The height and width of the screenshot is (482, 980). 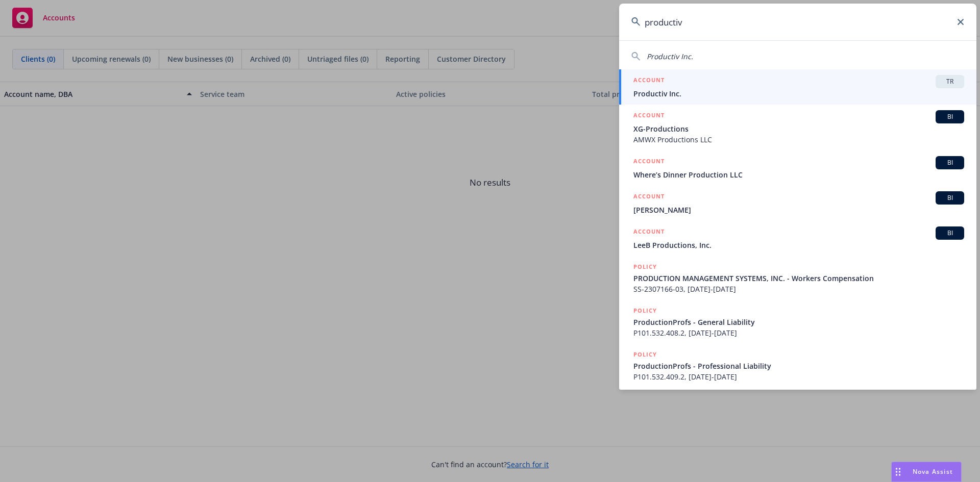 What do you see at coordinates (799, 128) in the screenshot?
I see `span: XG-Productions` at bounding box center [799, 128].